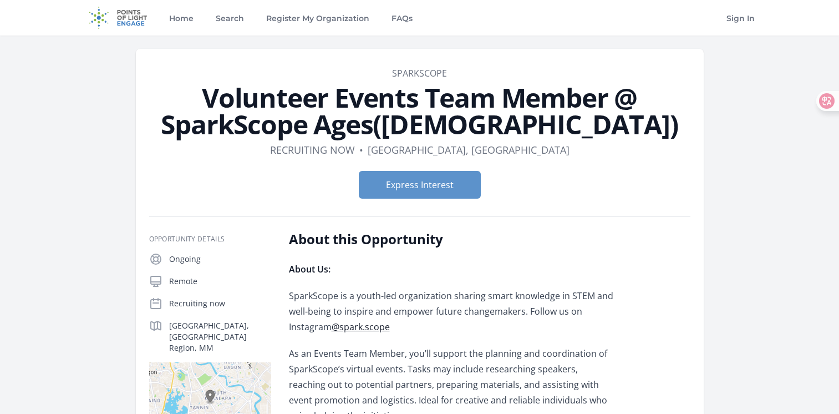 Image resolution: width=839 pixels, height=414 pixels. What do you see at coordinates (210, 239) in the screenshot?
I see `h3: Opportunity Details` at bounding box center [210, 239].